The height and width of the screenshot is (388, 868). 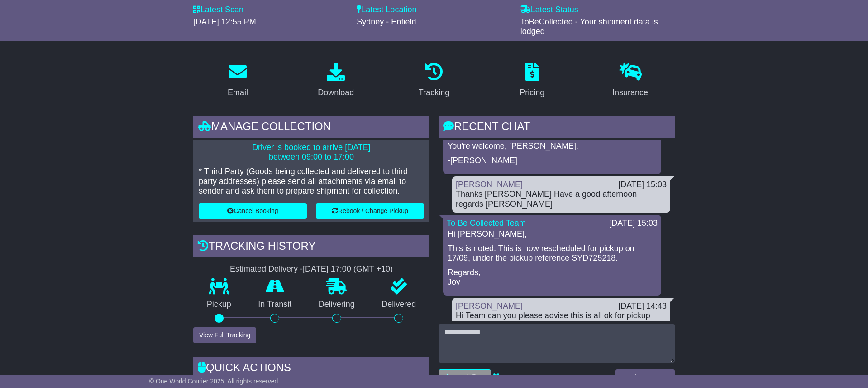 What do you see at coordinates (387, 10) in the screenshot?
I see `label: Latest Location` at bounding box center [387, 10].